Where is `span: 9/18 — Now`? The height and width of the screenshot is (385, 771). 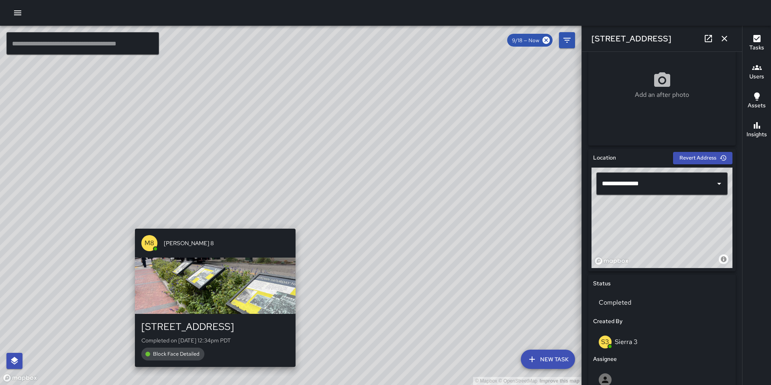
span: 9/18 — Now is located at coordinates (526, 40).